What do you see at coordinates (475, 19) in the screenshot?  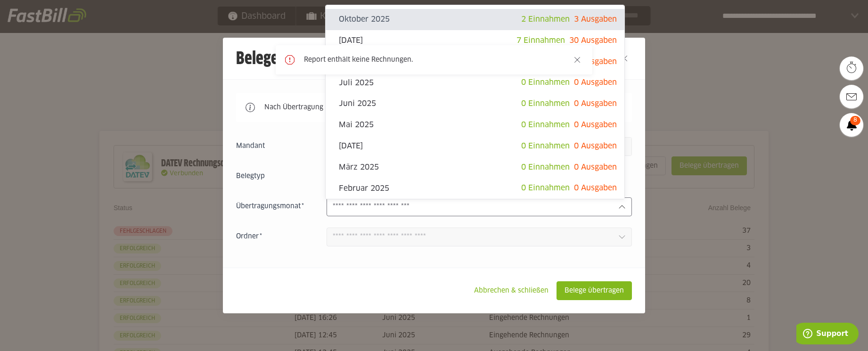 I see `sl-option: Oktober 2025` at bounding box center [475, 19].